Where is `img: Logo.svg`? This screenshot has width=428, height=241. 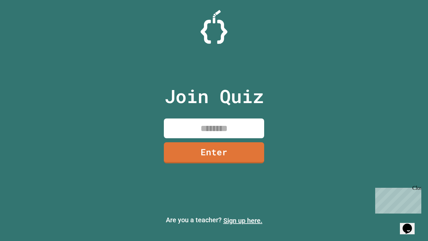 img: Logo.svg is located at coordinates (214, 27).